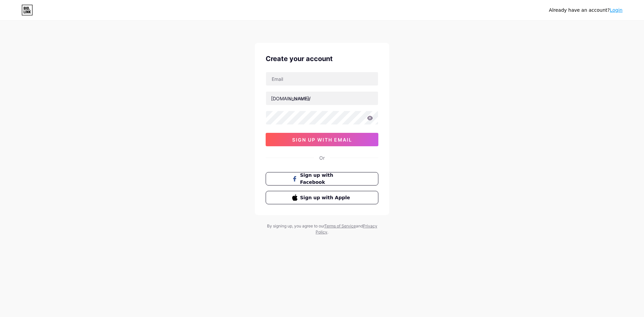  What do you see at coordinates (326, 179) in the screenshot?
I see `span: Sign up with Facebook` at bounding box center [326, 179].